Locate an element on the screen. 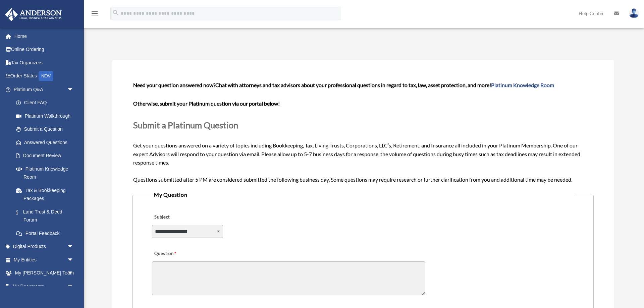 The width and height of the screenshot is (644, 308). a: My Documentsarrow_drop_down is located at coordinates (44, 286).